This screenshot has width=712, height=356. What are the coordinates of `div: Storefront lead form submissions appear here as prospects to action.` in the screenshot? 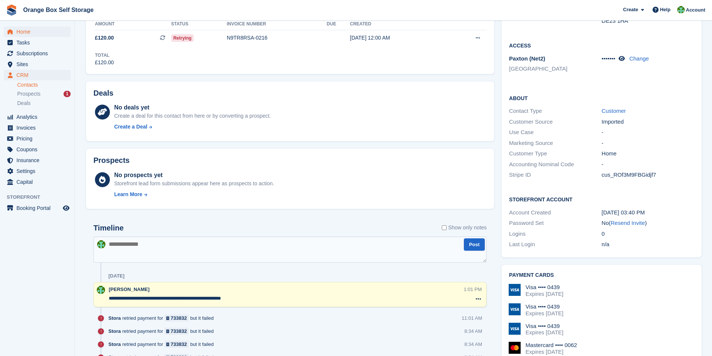 It's located at (194, 184).